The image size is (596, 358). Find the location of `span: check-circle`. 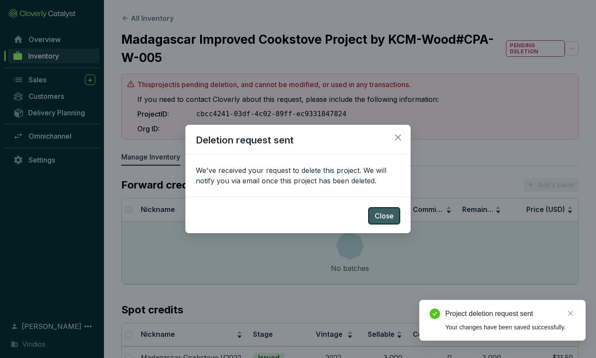

span: check-circle is located at coordinates (435, 314).